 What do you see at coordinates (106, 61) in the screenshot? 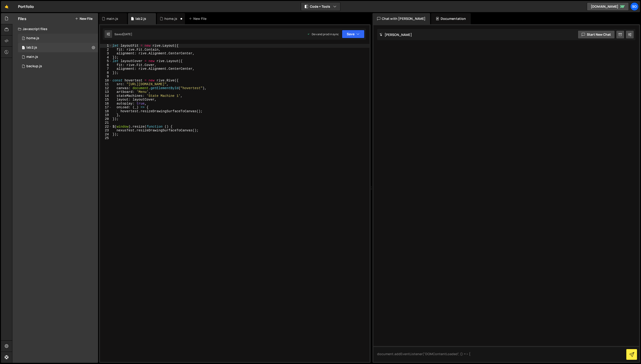
I see `div: 5` at bounding box center [106, 61].